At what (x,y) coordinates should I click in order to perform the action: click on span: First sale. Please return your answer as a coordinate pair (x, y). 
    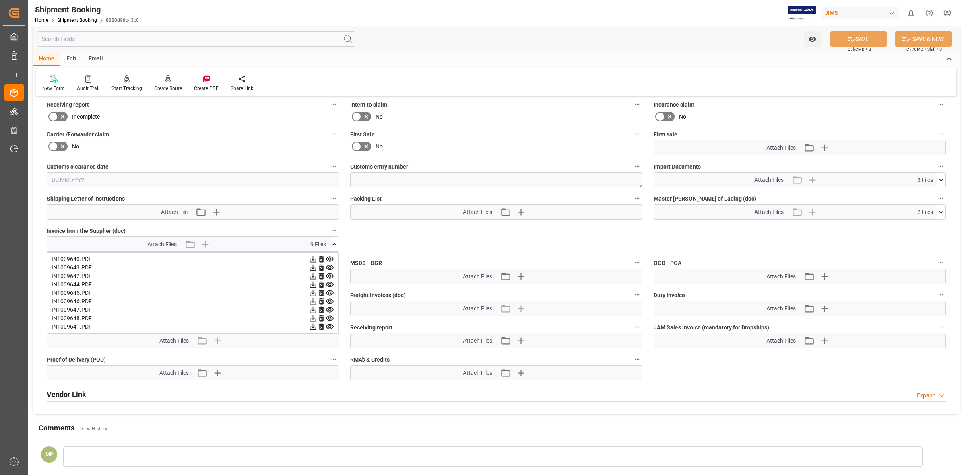
    Looking at the image, I should click on (665, 134).